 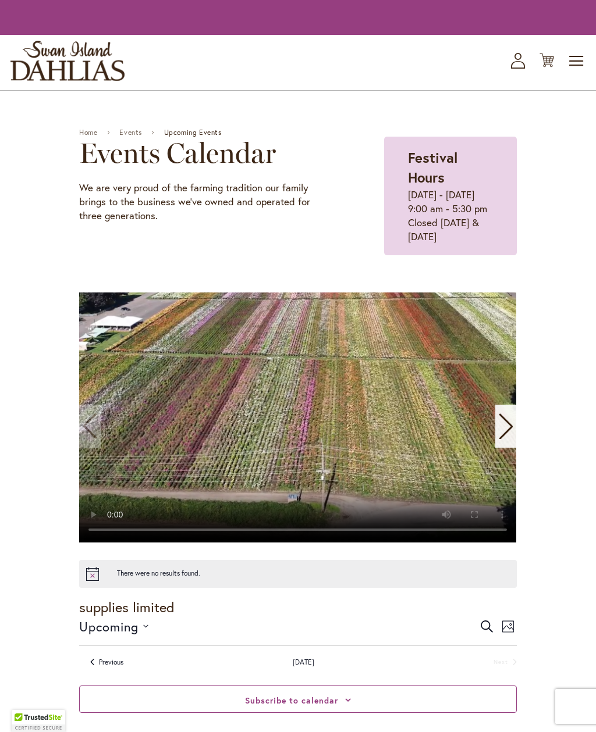 I want to click on a: store logo, so click(x=67, y=61).